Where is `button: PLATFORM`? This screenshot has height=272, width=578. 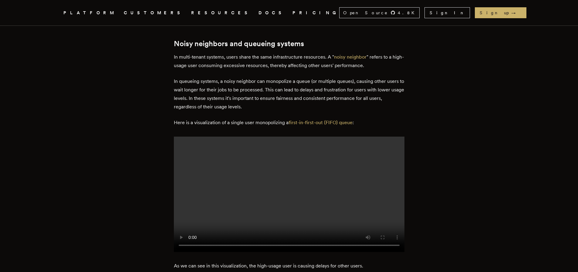 button: PLATFORM is located at coordinates (90, 13).